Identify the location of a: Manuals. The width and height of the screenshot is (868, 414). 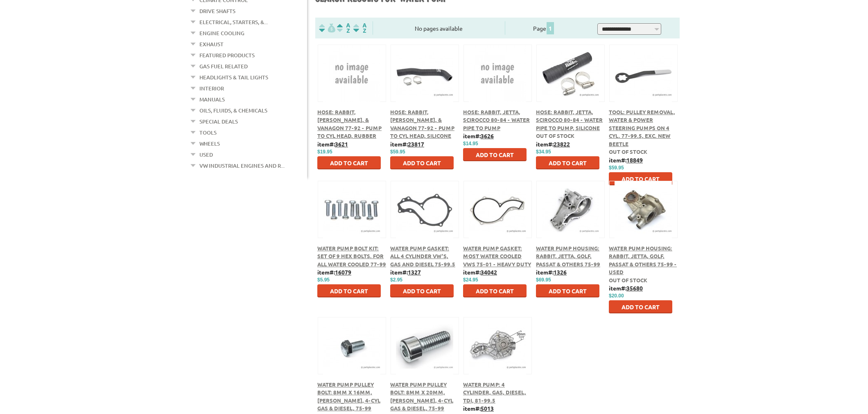
(212, 100).